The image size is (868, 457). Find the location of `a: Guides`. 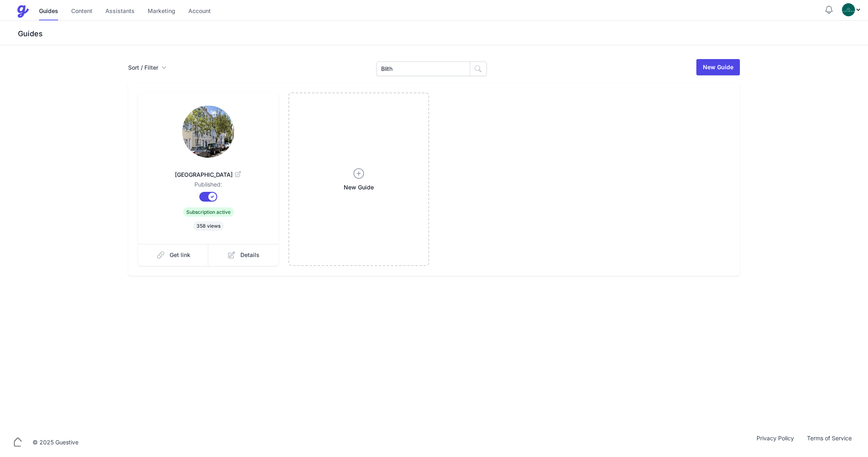

a: Guides is located at coordinates (49, 12).